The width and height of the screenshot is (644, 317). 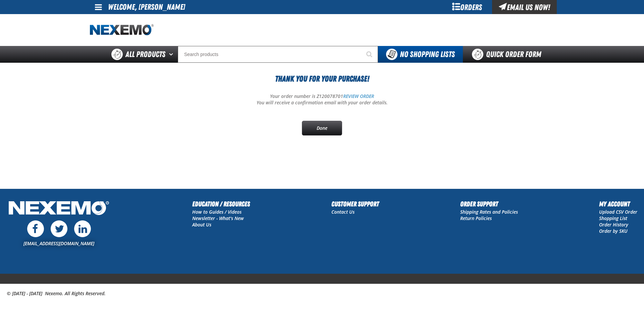 What do you see at coordinates (322, 79) in the screenshot?
I see `h1: Thank You For Your Purchase!` at bounding box center [322, 79].